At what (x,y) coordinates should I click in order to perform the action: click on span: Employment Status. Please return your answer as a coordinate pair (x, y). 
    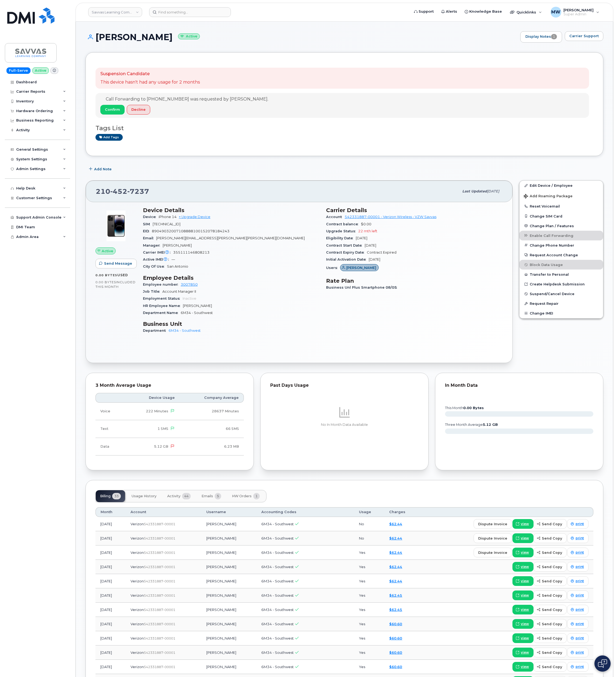
    Looking at the image, I should click on (163, 298).